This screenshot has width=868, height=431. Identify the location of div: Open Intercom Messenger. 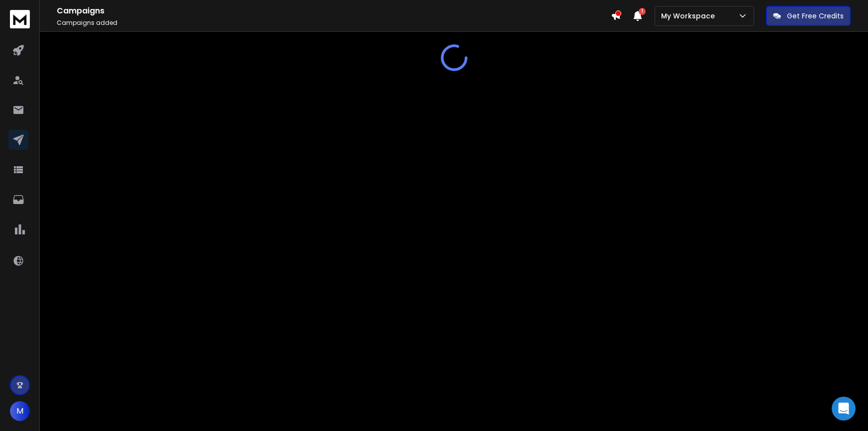
(843, 409).